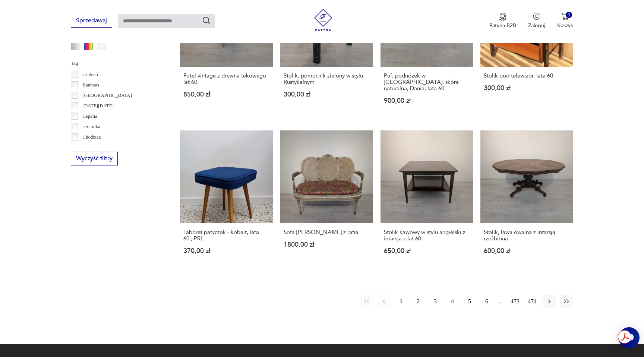 The height and width of the screenshot is (357, 644). I want to click on h3: Fotel vintage z drewna tekowego lat 60., so click(226, 79).